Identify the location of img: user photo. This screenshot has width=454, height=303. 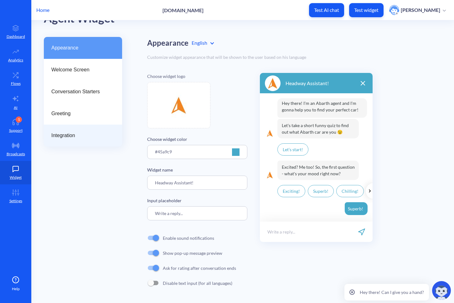
(394, 10).